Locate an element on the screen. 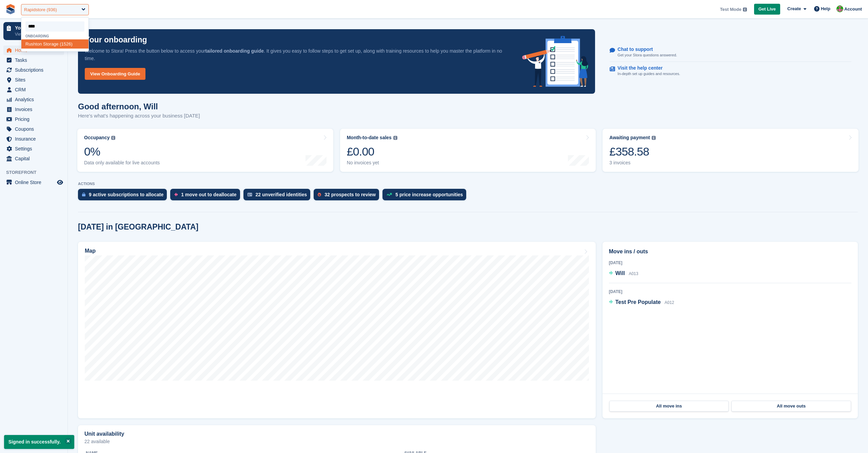  a: All move ins is located at coordinates (669, 406).